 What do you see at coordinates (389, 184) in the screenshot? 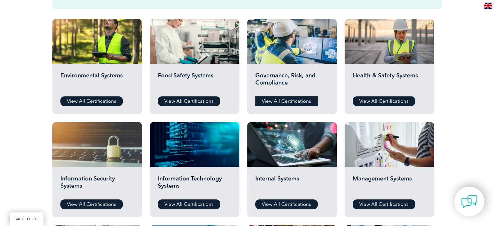
I see `h2: Management Systems` at bounding box center [389, 184].